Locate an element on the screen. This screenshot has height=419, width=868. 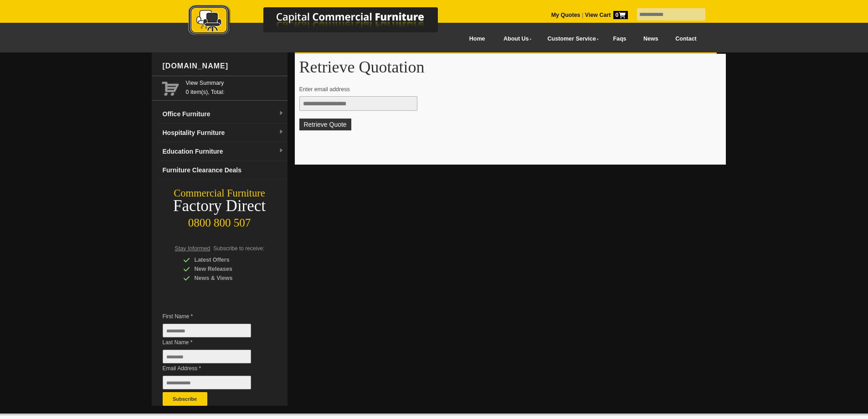
div: Commercial Furniture is located at coordinates (219, 194).